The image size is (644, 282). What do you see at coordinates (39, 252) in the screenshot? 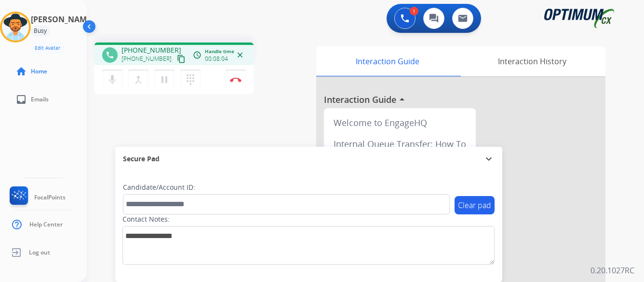
I see `span: Log out` at bounding box center [39, 252].